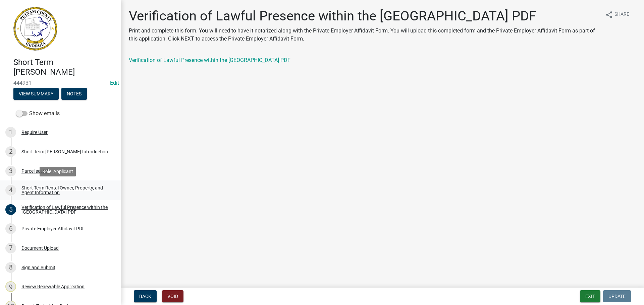 The height and width of the screenshot is (305, 644). What do you see at coordinates (11, 171) in the screenshot?
I see `div: 3` at bounding box center [11, 171].